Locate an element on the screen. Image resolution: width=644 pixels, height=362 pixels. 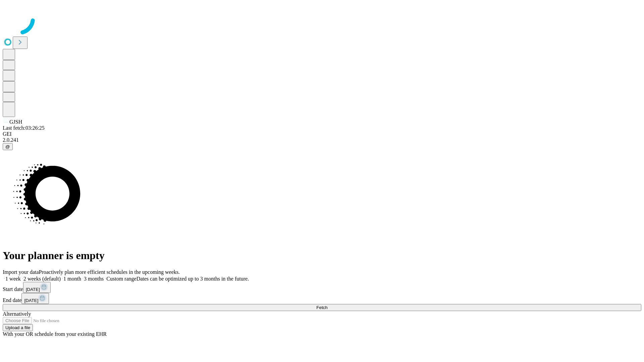
span: 3 months is located at coordinates (94, 278).